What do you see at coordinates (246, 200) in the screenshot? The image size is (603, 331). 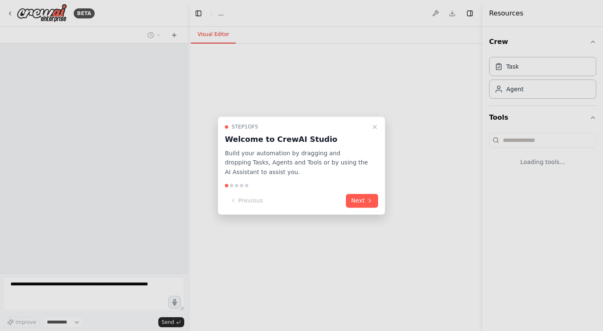 I see `button: Previous` at bounding box center [246, 200].